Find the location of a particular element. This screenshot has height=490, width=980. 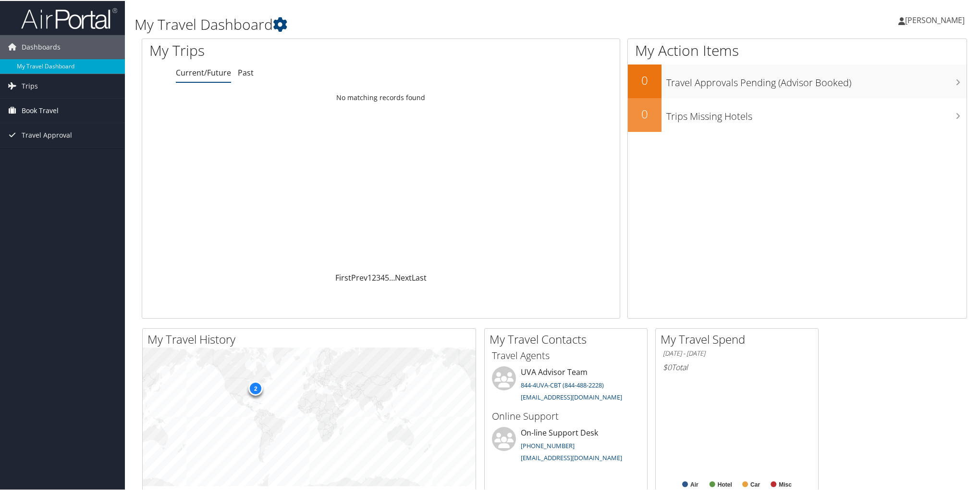

a: Next is located at coordinates (403, 277).